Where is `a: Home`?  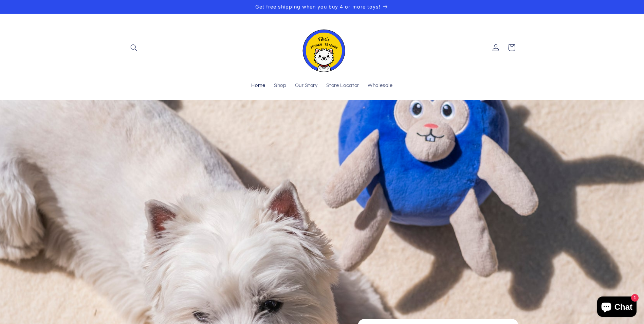
a: Home is located at coordinates (259, 86).